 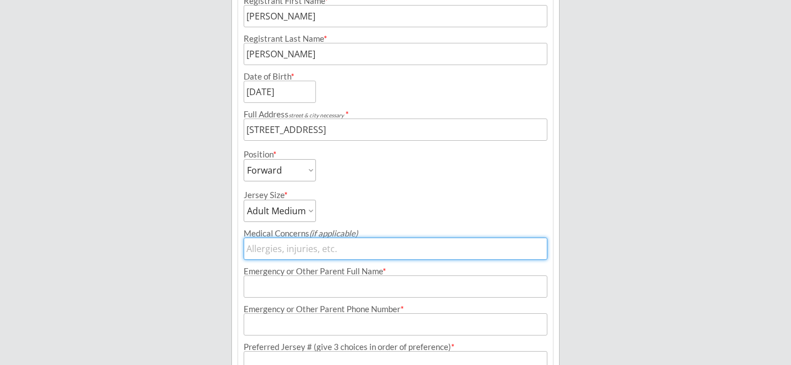 What do you see at coordinates (395, 130) in the screenshot?
I see `input: Street, City, Province/State` at bounding box center [395, 130].